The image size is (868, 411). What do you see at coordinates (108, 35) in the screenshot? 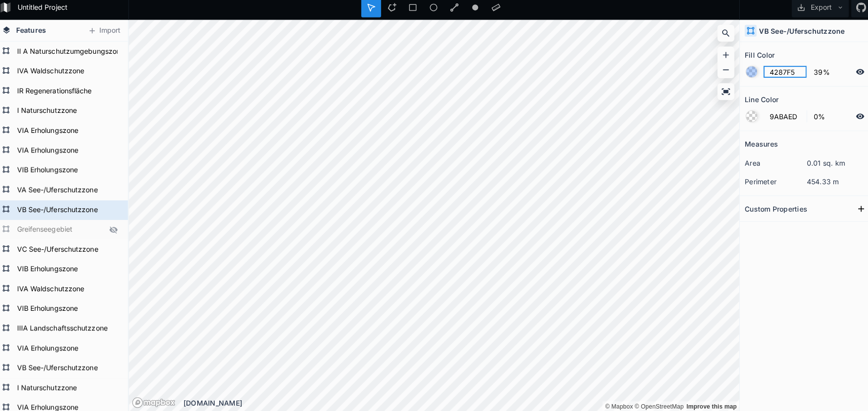
I see `button: Import` at bounding box center [108, 35].